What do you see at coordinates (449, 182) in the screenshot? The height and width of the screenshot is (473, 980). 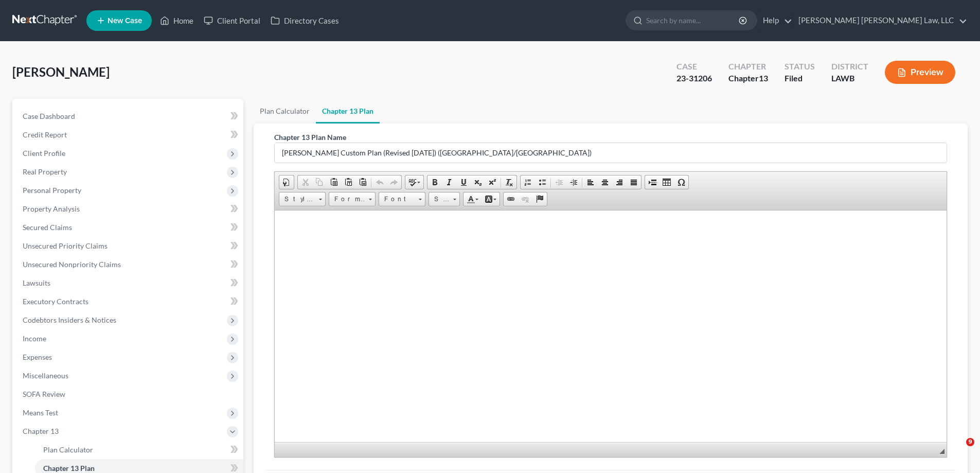 I see `a: Italic` at bounding box center [449, 182].